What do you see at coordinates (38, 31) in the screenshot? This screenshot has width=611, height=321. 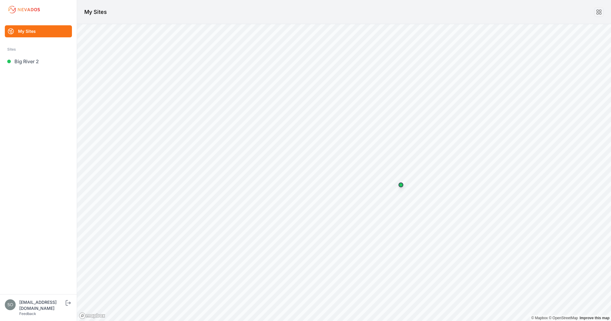 I see `a: My Sites` at bounding box center [38, 31].